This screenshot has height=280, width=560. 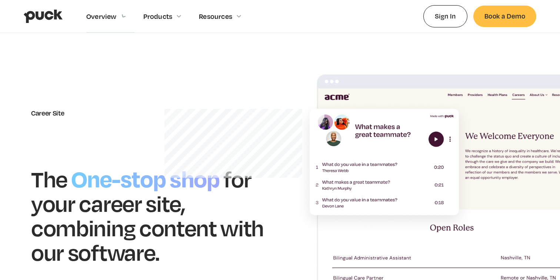 What do you see at coordinates (102, 16) in the screenshot?
I see `div: Overview` at bounding box center [102, 16].